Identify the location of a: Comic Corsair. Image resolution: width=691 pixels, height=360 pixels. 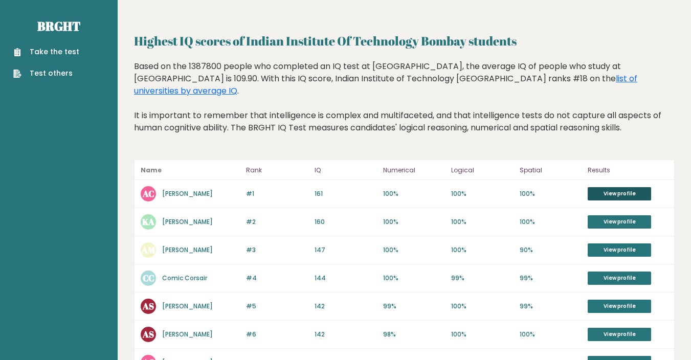
(185, 278).